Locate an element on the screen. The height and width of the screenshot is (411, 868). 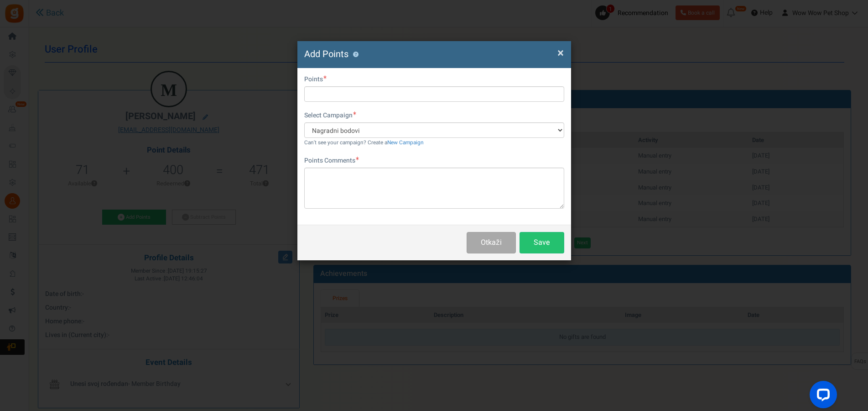
button: Otkaži is located at coordinates (491, 242).